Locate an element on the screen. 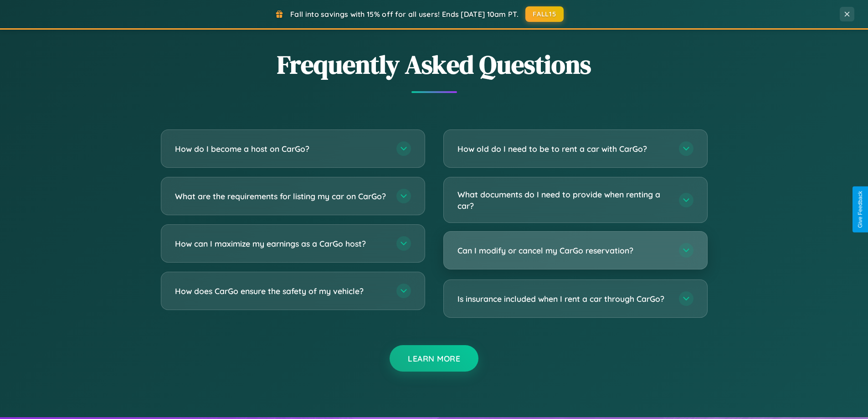 The image size is (868, 419). h3: Can I modify or cancel my CarGo reservation? is located at coordinates (564, 250).